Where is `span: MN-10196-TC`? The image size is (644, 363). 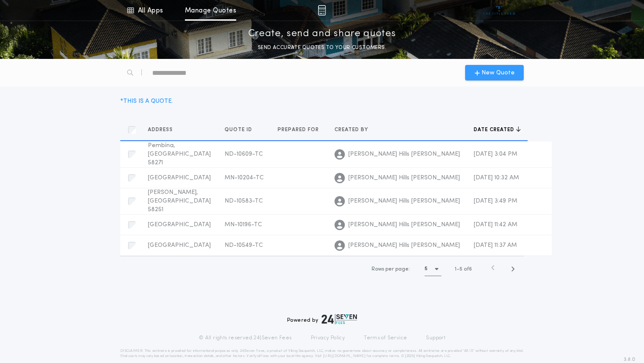
span: MN-10196-TC is located at coordinates (243, 225).